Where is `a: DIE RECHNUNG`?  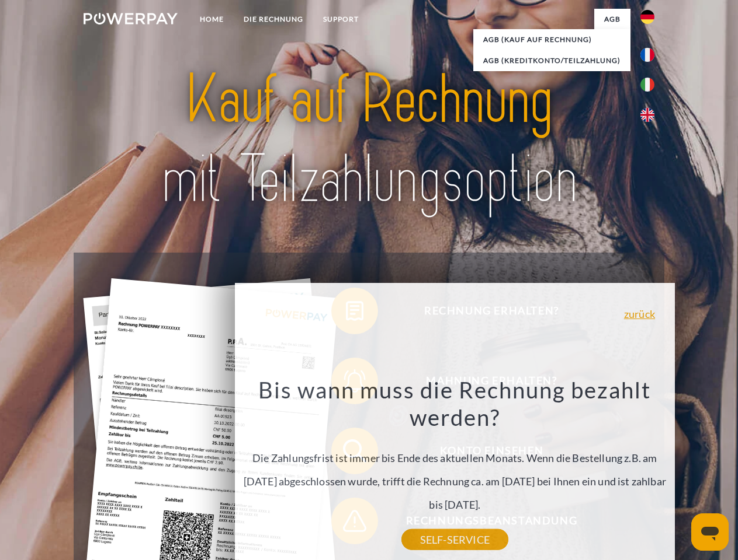
a: DIE RECHNUNG is located at coordinates (274, 19).